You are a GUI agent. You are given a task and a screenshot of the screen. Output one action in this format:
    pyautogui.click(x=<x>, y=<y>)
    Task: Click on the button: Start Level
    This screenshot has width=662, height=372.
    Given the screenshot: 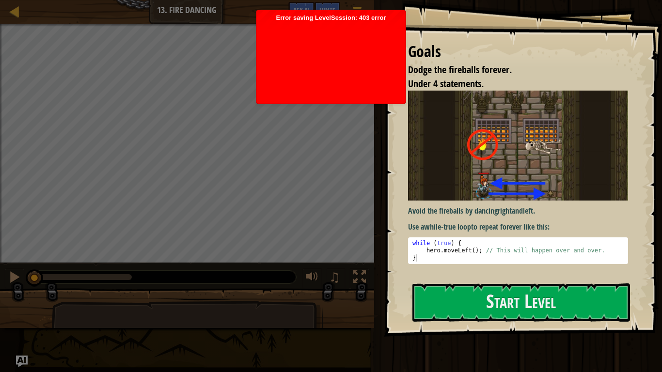 What is the action you would take?
    pyautogui.click(x=521, y=303)
    